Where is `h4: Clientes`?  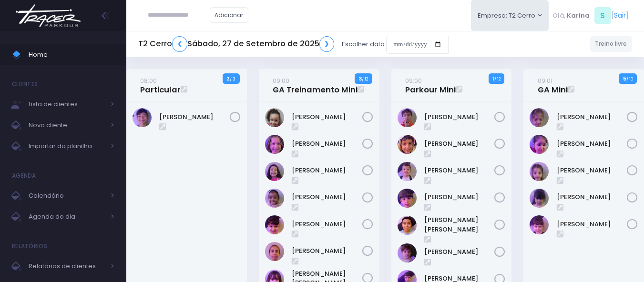
h4: Clientes is located at coordinates (25, 84).